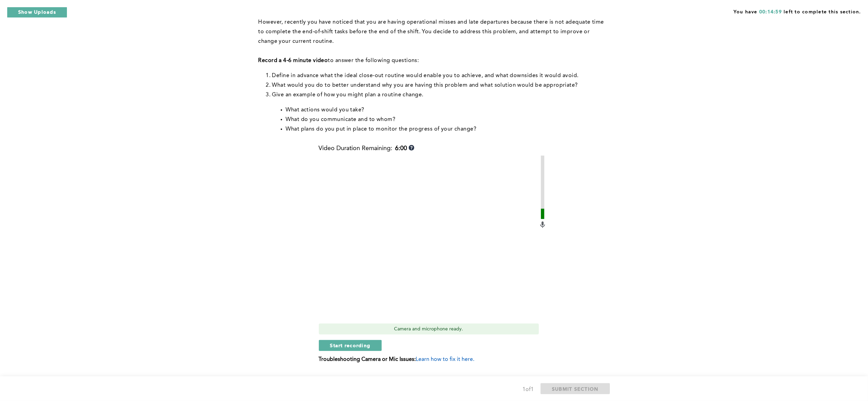  I want to click on span: Learn how to fix it here., so click(445, 360).